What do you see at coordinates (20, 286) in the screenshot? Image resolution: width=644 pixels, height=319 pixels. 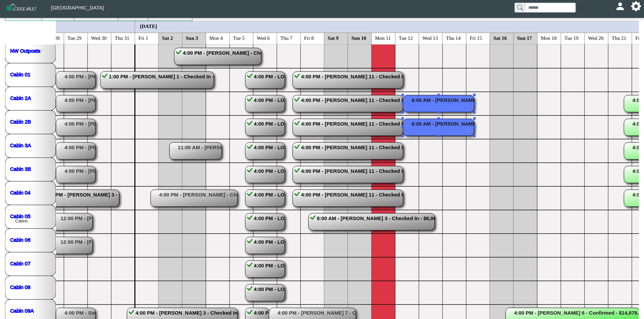 I see `a: Cabin 08` at bounding box center [20, 286].